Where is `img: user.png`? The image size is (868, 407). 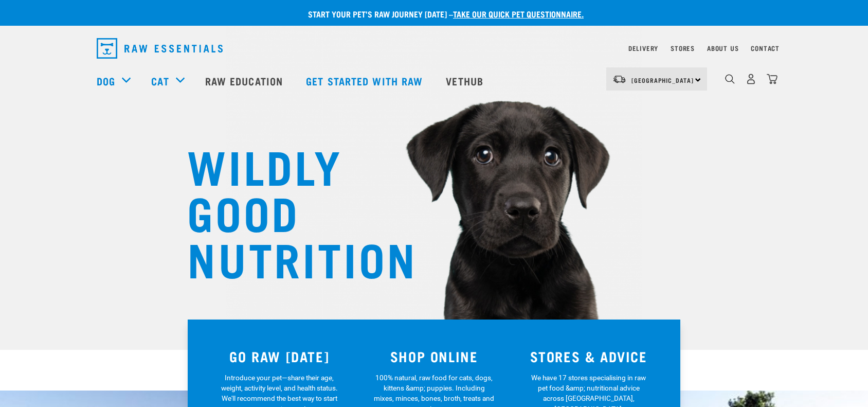
img: user.png is located at coordinates (751, 79).